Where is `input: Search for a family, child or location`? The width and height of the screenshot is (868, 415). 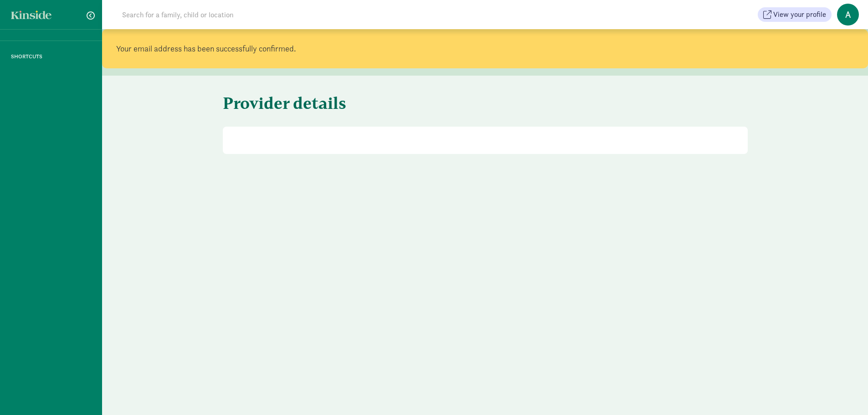
input: Search for a family, child or location is located at coordinates (244, 15).